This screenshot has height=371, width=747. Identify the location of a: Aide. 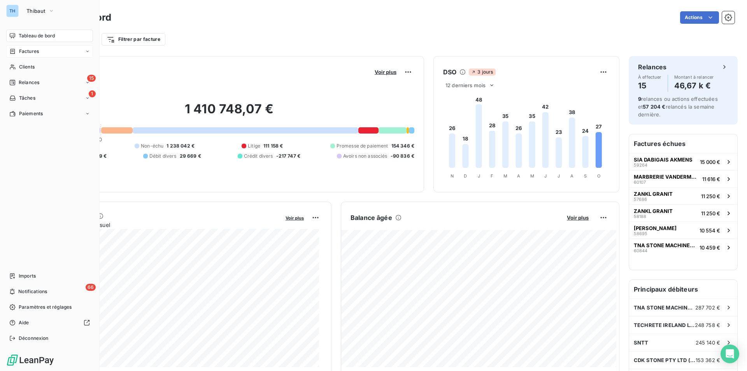
(49, 322).